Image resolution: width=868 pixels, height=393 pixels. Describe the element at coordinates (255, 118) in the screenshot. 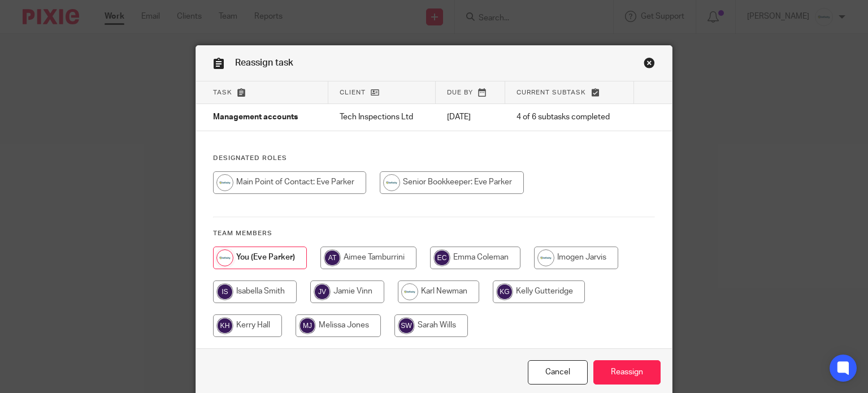

I see `span: Management accounts` at that location.